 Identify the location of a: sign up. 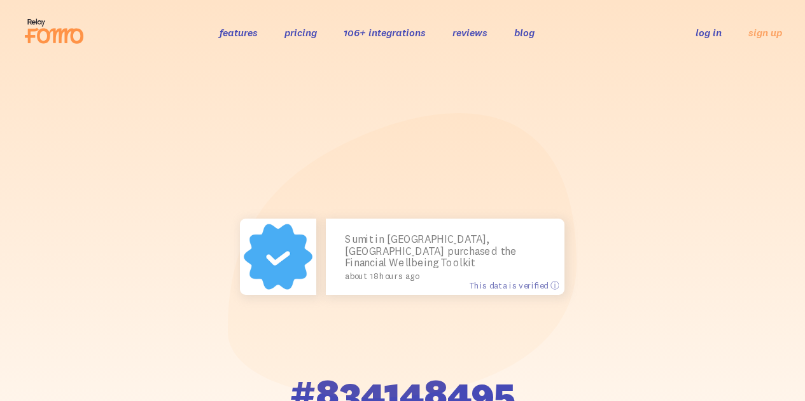
(765, 32).